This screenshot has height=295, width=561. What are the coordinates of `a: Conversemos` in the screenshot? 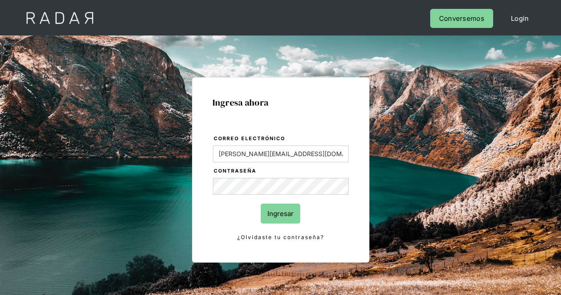 It's located at (462, 18).